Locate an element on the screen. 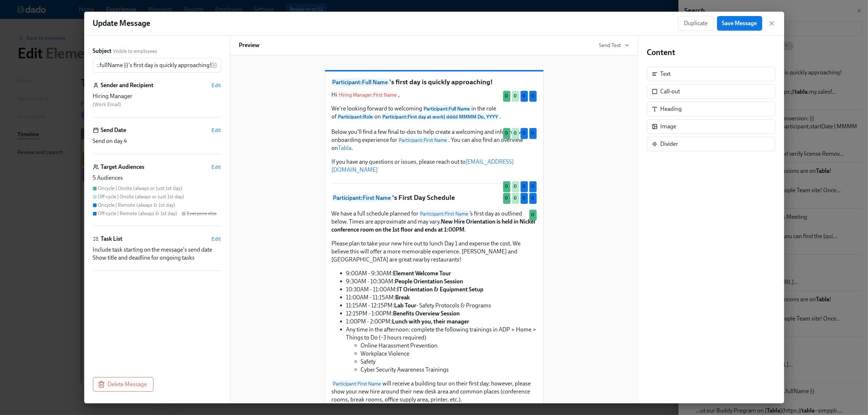 The width and height of the screenshot is (868, 415). span: Participant : Full Name is located at coordinates (360, 82).